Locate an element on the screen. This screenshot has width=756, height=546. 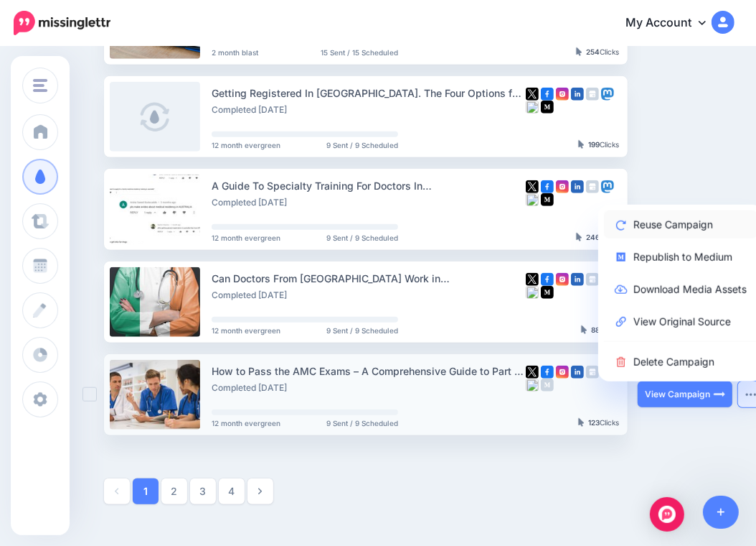
img: arrow-long-right-white.png is located at coordinates (719, 394).